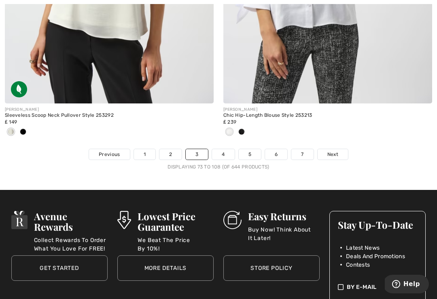 The width and height of the screenshot is (437, 299). I want to click on span: By E-mail, so click(362, 287).